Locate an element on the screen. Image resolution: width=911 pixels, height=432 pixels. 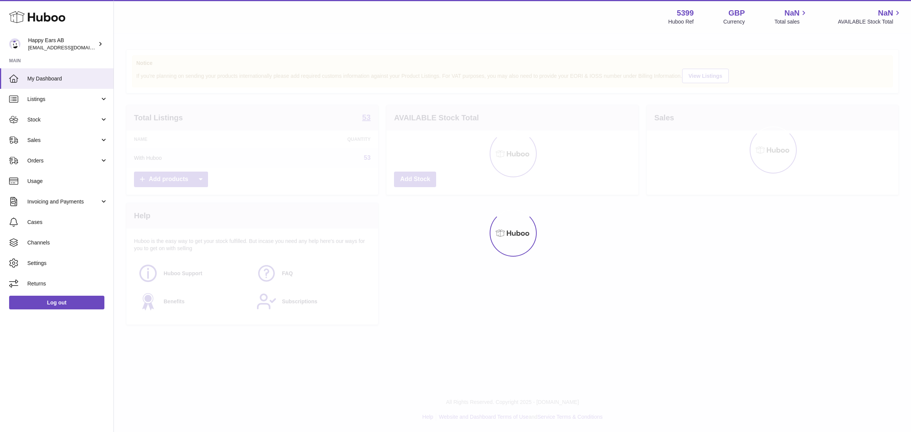
span: Usage is located at coordinates (68, 181).